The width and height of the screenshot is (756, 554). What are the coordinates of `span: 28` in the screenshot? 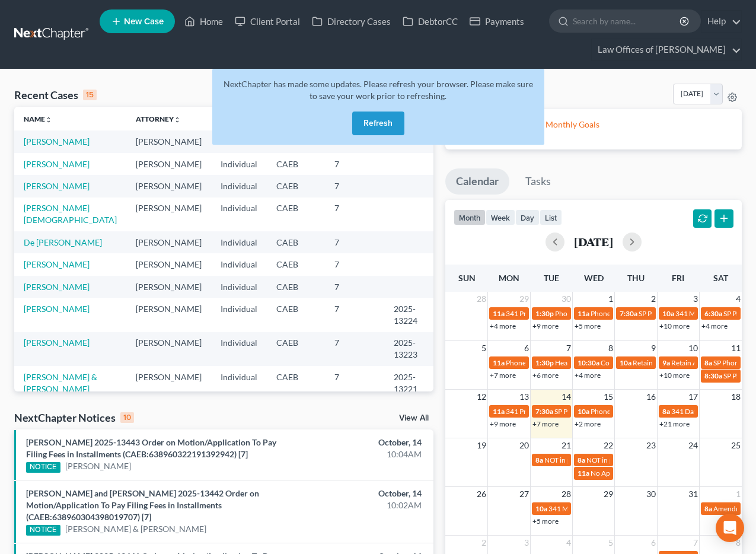 It's located at (566, 494).